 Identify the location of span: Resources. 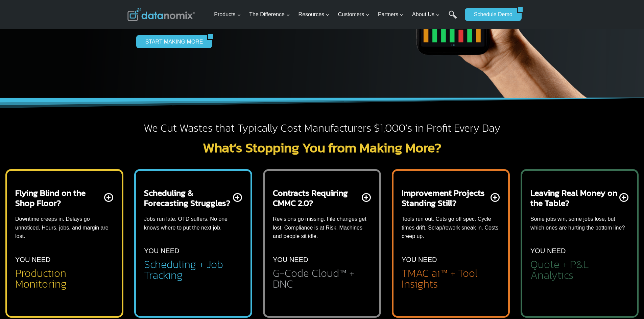
(314, 15).